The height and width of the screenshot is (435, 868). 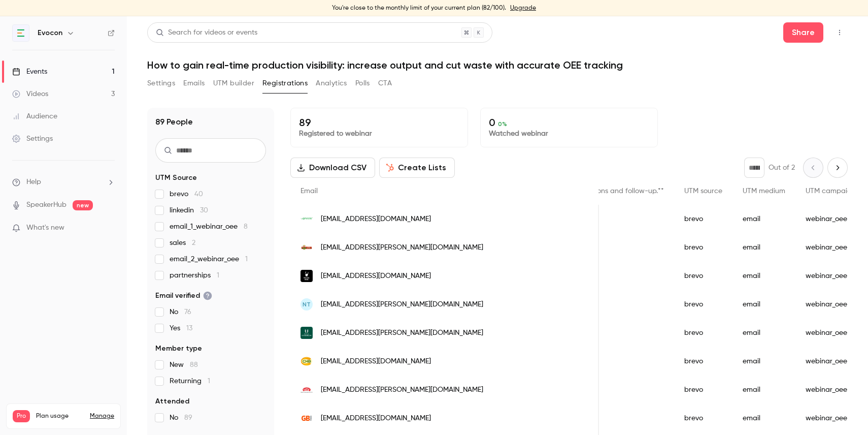 I want to click on span: UTM campaign, so click(x=831, y=191).